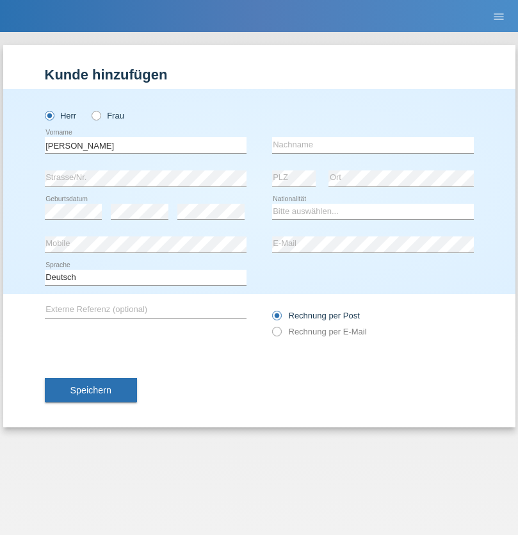 Image resolution: width=518 pixels, height=535 pixels. I want to click on input: Herr, so click(49, 115).